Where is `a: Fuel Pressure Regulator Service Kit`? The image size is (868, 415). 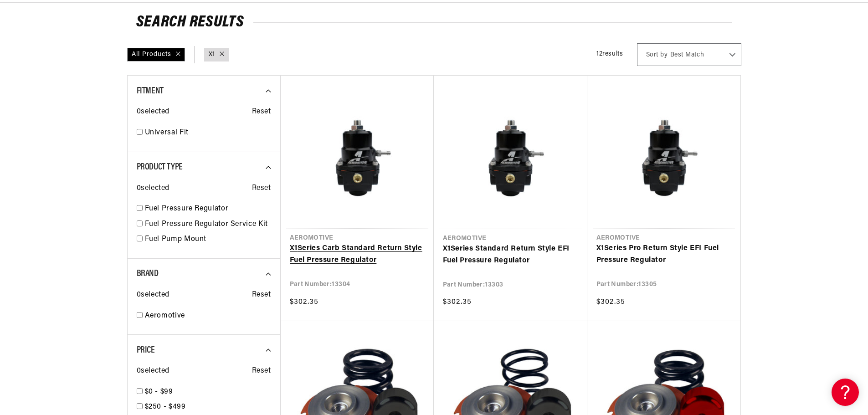 a: Fuel Pressure Regulator Service Kit is located at coordinates (208, 224).